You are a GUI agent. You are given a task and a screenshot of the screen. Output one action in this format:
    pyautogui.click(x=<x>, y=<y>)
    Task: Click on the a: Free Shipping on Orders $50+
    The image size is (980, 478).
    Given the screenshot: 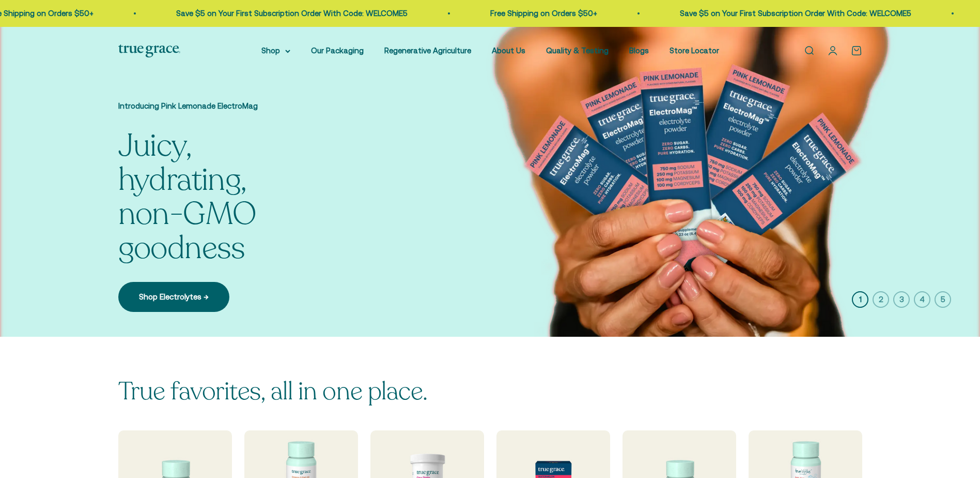 What is the action you would take?
    pyautogui.click(x=542, y=13)
    